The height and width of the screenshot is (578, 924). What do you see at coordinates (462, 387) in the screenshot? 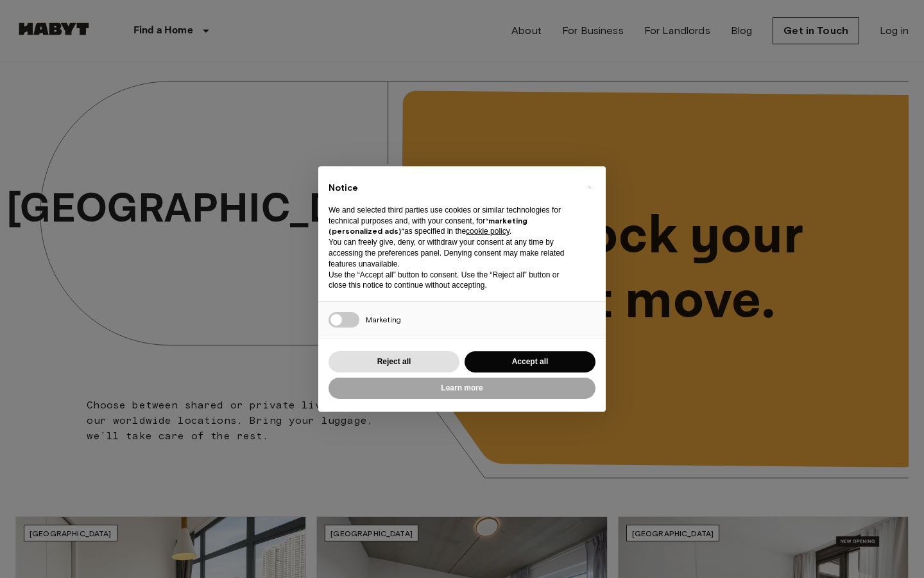
I see `button: Learn more` at bounding box center [462, 387].